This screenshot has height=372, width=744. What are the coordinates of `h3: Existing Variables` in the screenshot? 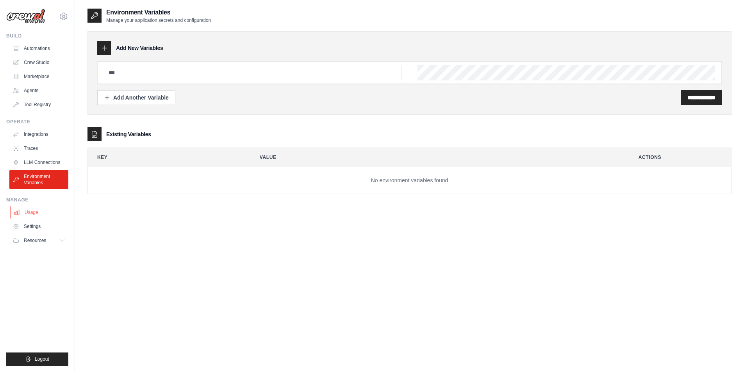 It's located at (129, 134).